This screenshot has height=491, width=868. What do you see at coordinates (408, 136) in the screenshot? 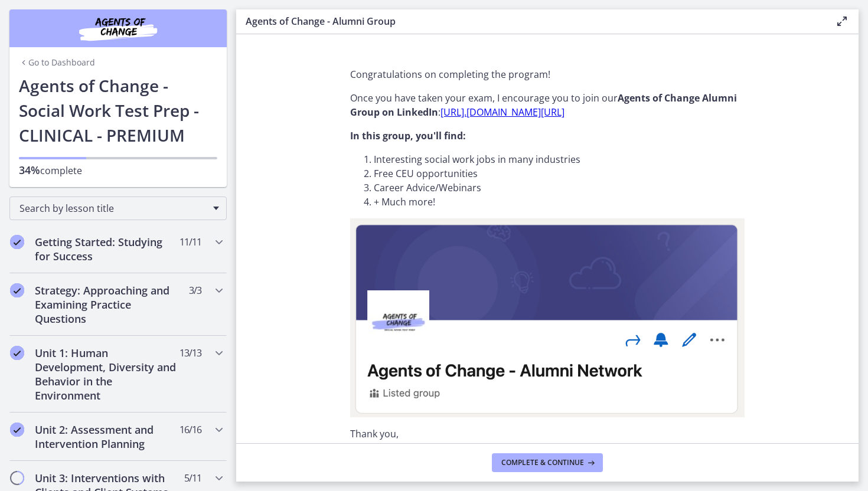
I see `strong: In this group, you'll find:` at bounding box center [408, 136].